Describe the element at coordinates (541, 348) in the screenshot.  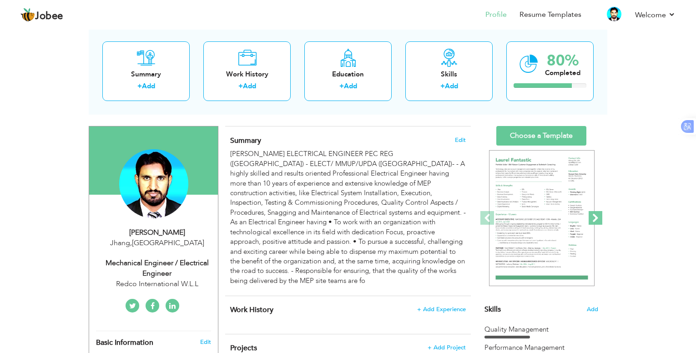
I see `div: Performance Management` at that location.